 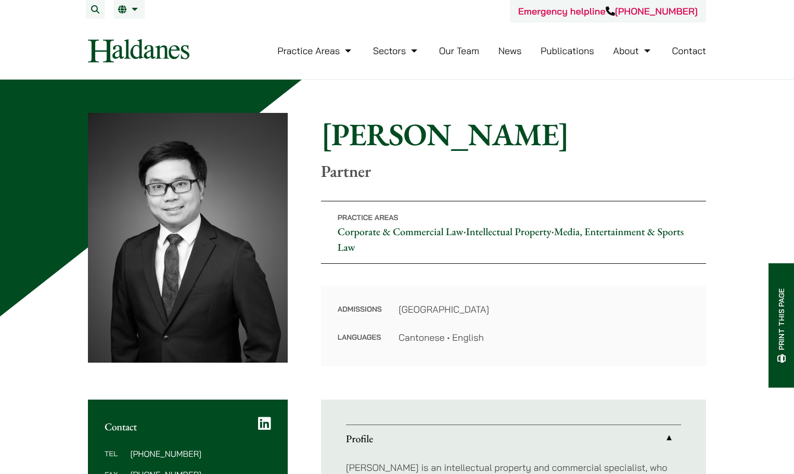 What do you see at coordinates (510, 50) in the screenshot?
I see `a: News` at bounding box center [510, 50].